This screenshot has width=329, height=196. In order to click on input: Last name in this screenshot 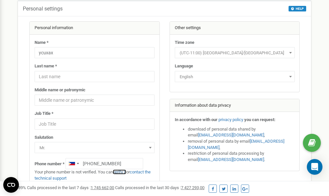, I will do `click(95, 76)`.